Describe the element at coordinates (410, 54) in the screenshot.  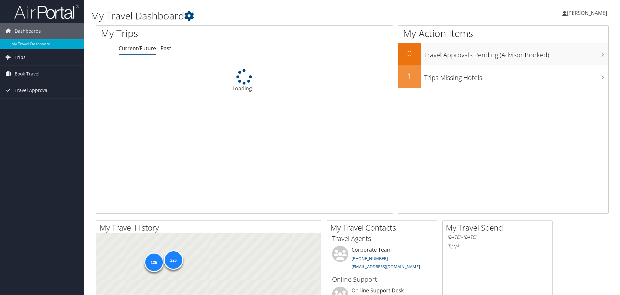
I see `h2: 0` at that location.